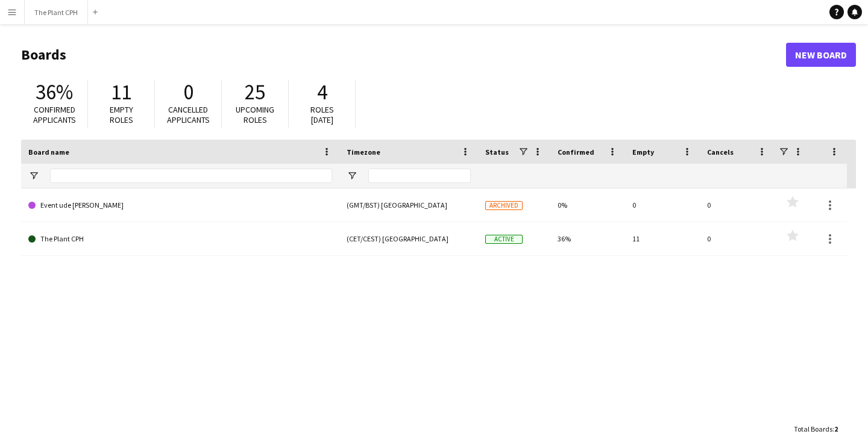  I want to click on a: New Board, so click(820, 55).